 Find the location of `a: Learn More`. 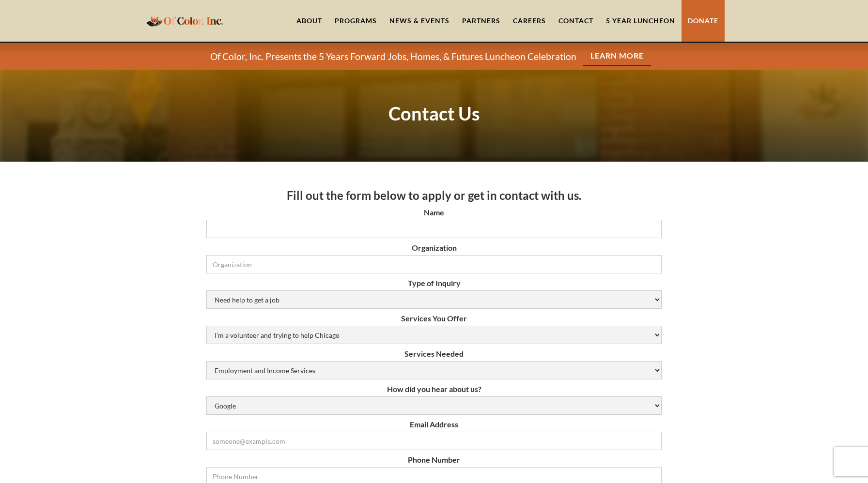

a: Learn More is located at coordinates (617, 56).